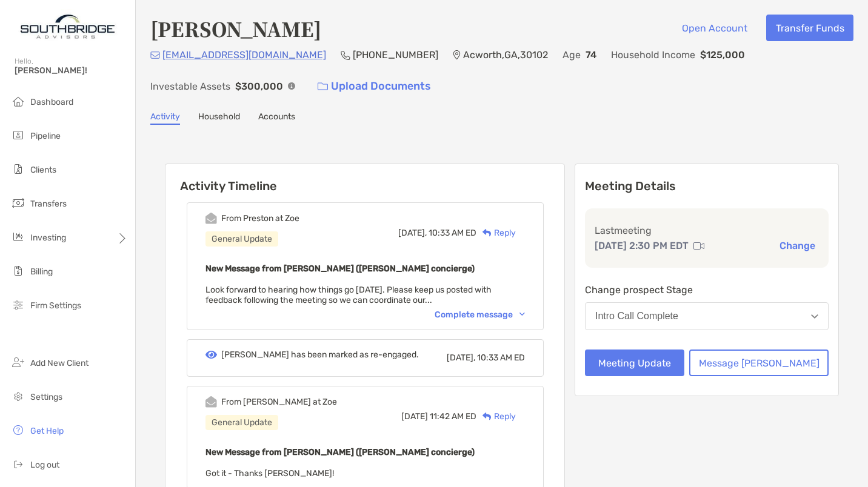 This screenshot has height=487, width=868. Describe the element at coordinates (365, 179) in the screenshot. I see `h6: Activity Timeline` at that location.